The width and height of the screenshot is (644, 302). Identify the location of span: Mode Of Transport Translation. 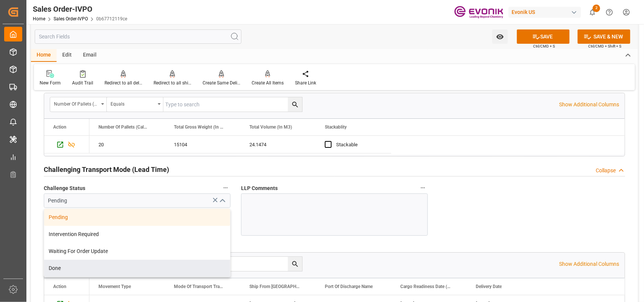
(199, 287).